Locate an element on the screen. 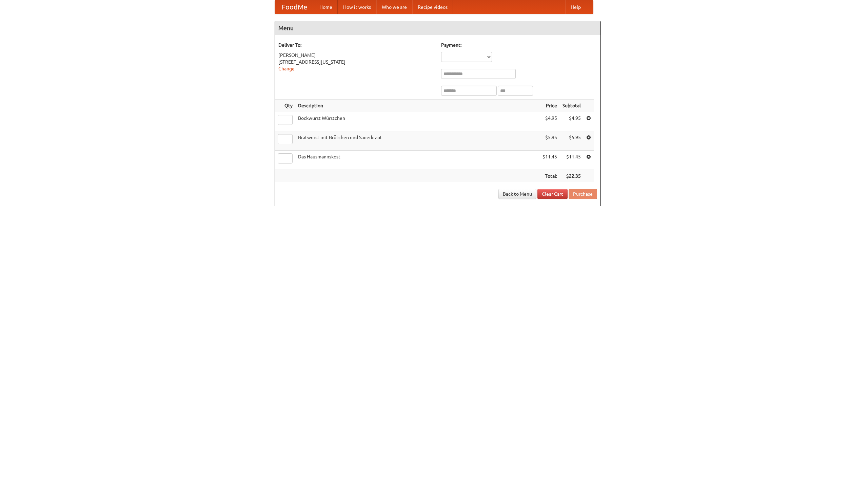 Image resolution: width=868 pixels, height=479 pixels. td: Bockwurst Würstchen is located at coordinates (418, 122).